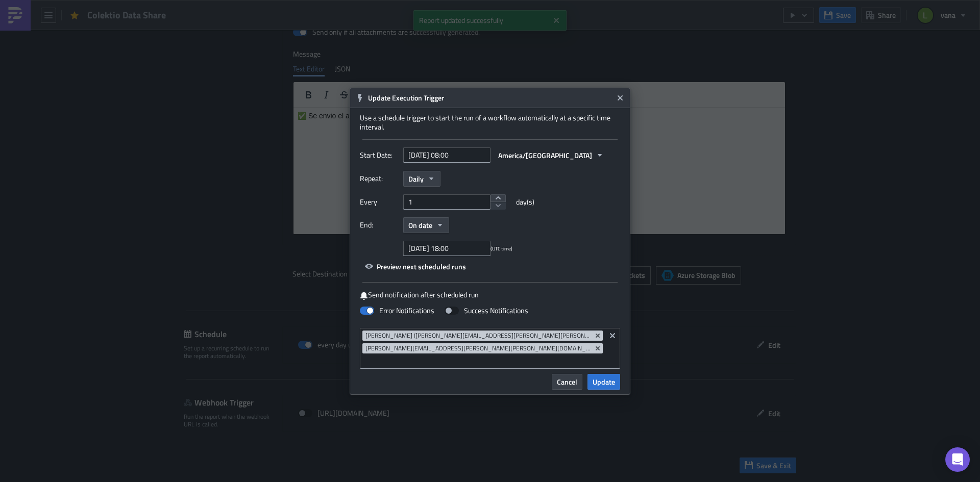 This screenshot has height=482, width=980. I want to click on label: Send notification after scheduled run, so click(490, 294).